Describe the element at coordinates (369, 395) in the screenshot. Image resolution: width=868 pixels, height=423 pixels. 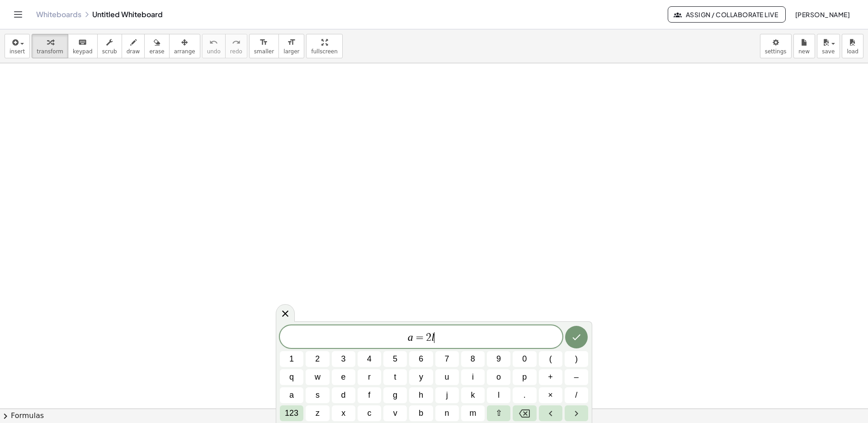
I see `span: f` at that location.